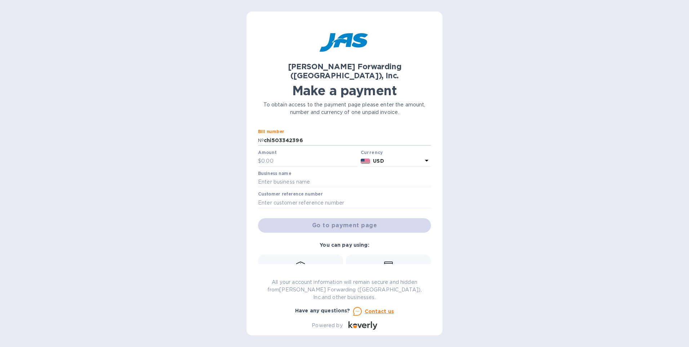 The image size is (689, 347). Describe the element at coordinates (378, 161) in the screenshot. I see `b: USD` at that location.